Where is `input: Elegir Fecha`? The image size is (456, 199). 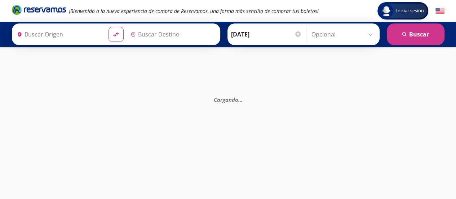
input: Elegir Fecha is located at coordinates (266, 34).